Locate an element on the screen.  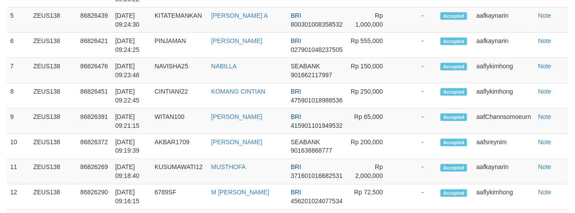
td: 7 is located at coordinates (18, 71).